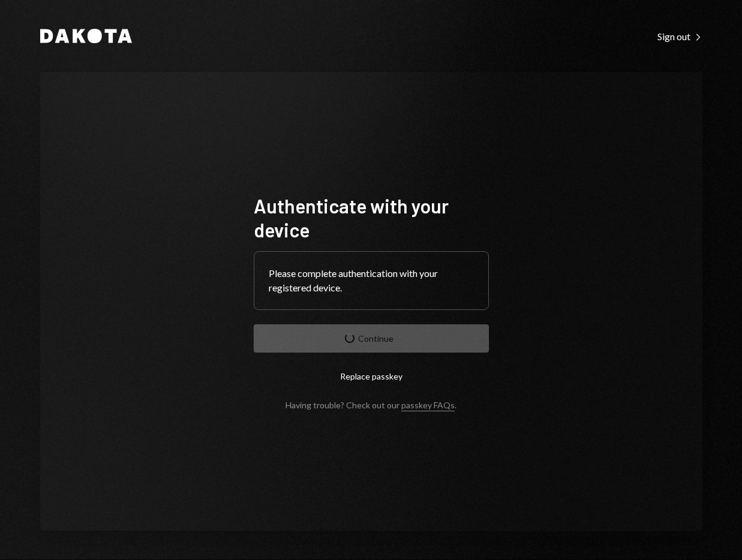 This screenshot has width=742, height=560. I want to click on div: Having trouble? Check out our ., so click(371, 405).